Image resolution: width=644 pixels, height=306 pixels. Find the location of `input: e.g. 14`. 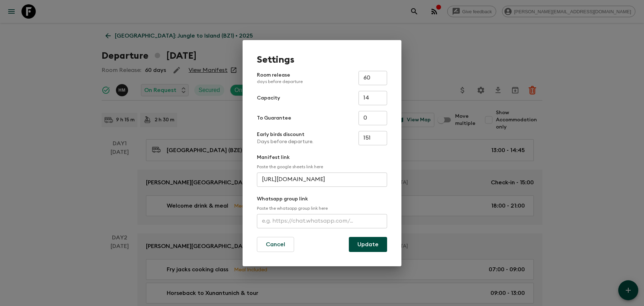

input: e.g. 14 is located at coordinates (373, 98).